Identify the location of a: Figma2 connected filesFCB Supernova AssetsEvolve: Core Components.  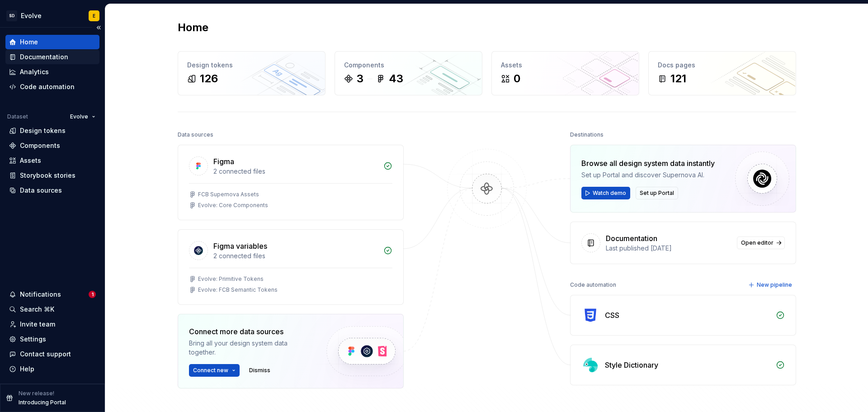
(291, 183).